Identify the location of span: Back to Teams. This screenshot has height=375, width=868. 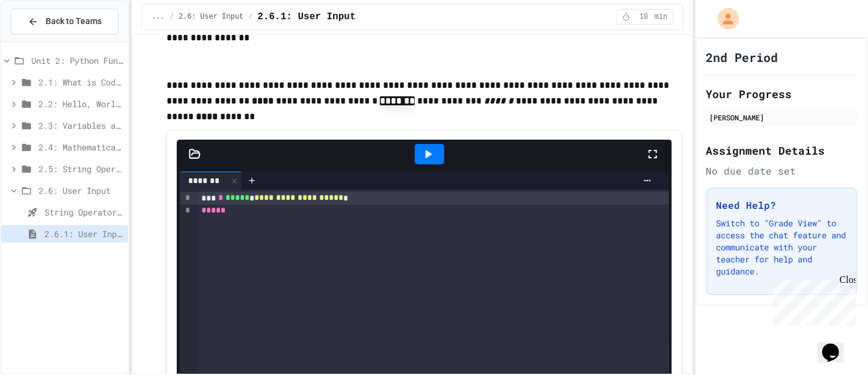
(73, 21).